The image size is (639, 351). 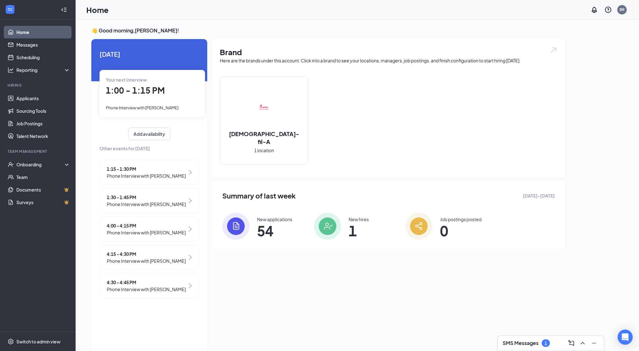 What do you see at coordinates (43, 45) in the screenshot?
I see `a: Messages` at bounding box center [43, 45].